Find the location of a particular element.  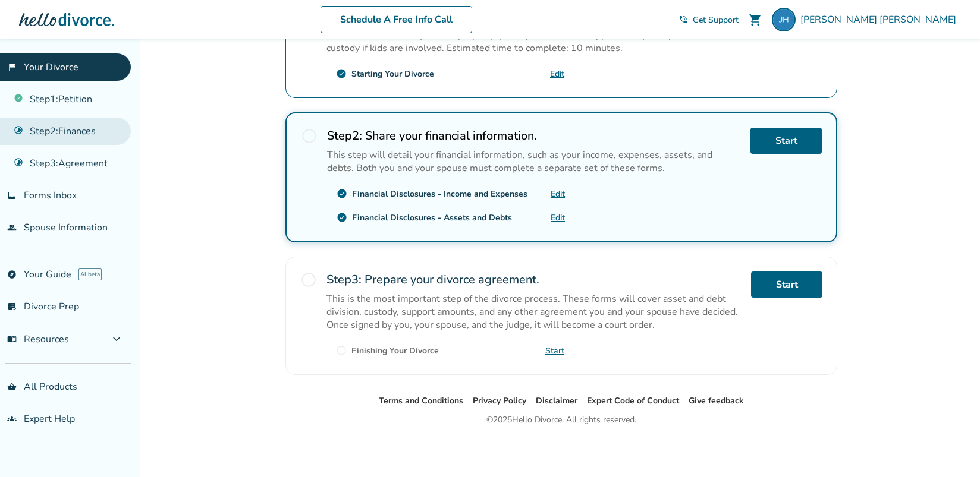

span: people is located at coordinates (11, 227).